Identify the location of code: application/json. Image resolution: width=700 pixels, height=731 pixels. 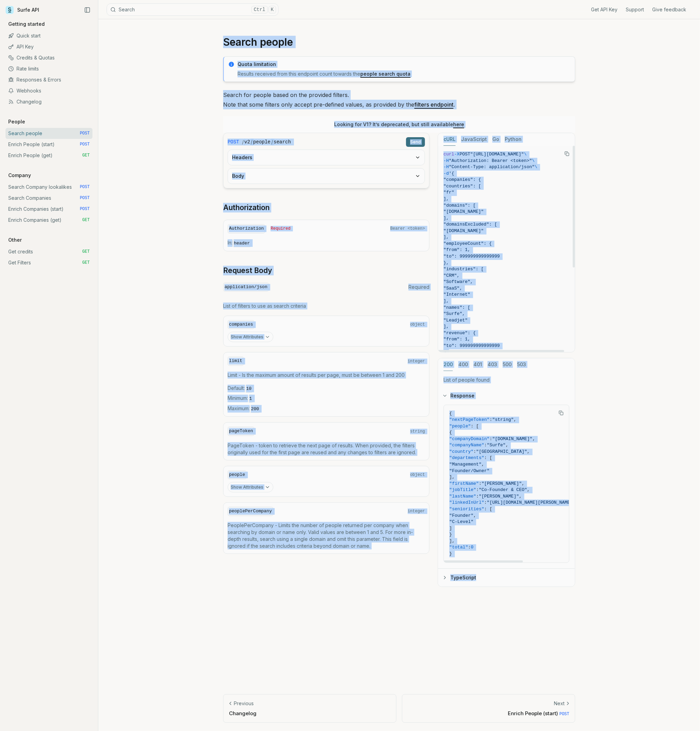
(246, 287).